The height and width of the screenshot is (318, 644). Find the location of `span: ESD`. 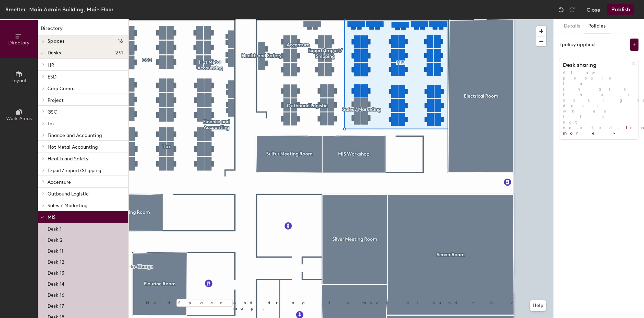

span: ESD is located at coordinates (52, 76).